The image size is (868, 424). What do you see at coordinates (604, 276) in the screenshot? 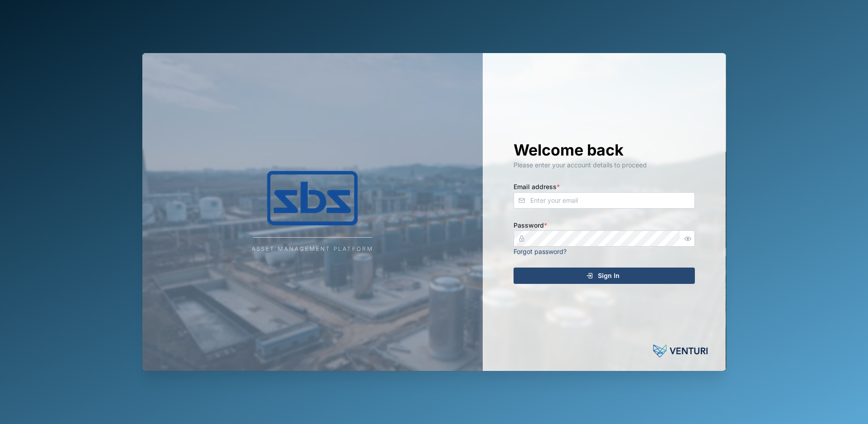
I see `button: Sign In` at bounding box center [604, 276].